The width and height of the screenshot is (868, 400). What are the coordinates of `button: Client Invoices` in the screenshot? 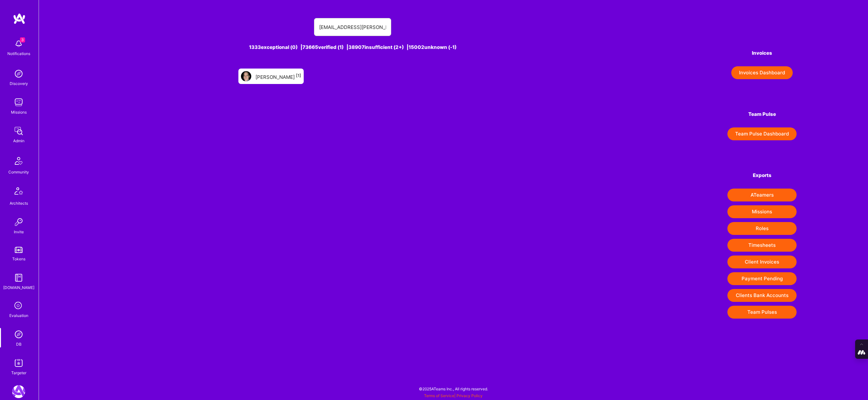 It's located at (762, 262).